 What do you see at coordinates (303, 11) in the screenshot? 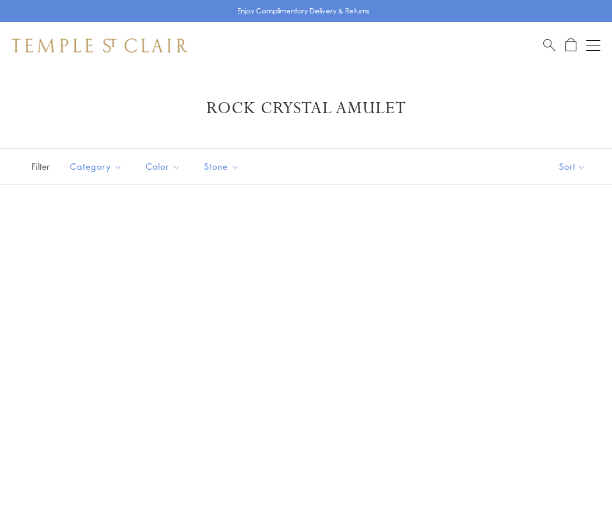
I see `p: Enjoy Complimentary Delivery & Returns` at bounding box center [303, 11].